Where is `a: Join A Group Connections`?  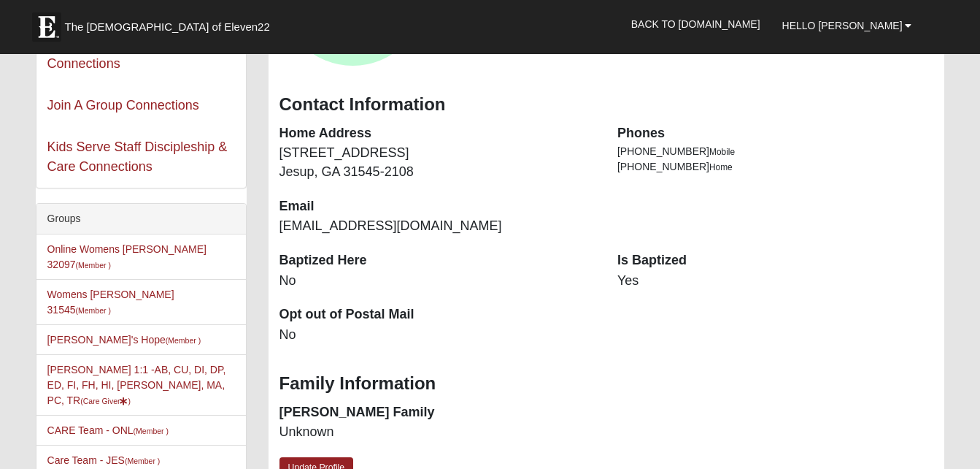
a: Join A Group Connections is located at coordinates (123, 105).